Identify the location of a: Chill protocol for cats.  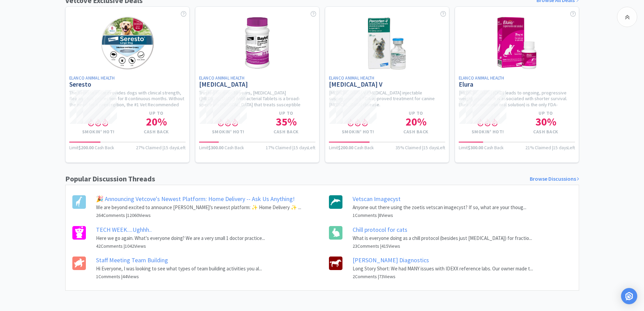
(380, 229).